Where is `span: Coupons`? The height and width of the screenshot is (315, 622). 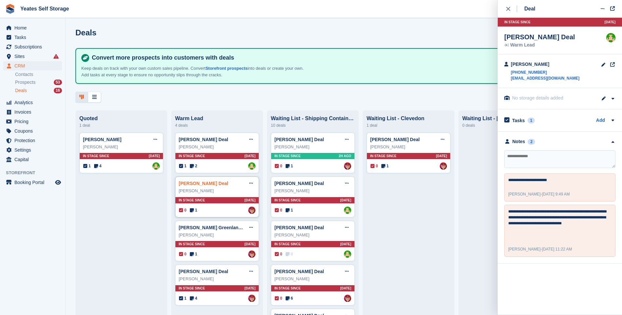 span: Coupons is located at coordinates (34, 131).